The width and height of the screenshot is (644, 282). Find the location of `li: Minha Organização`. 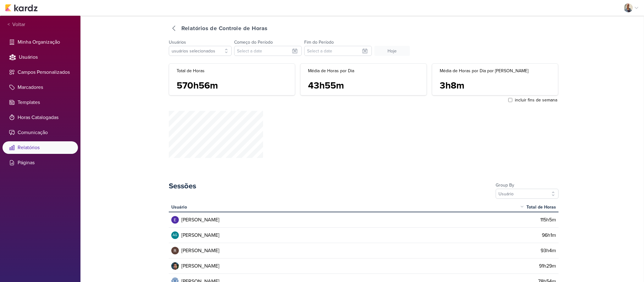

li: Minha Organização is located at coordinates (40, 42).